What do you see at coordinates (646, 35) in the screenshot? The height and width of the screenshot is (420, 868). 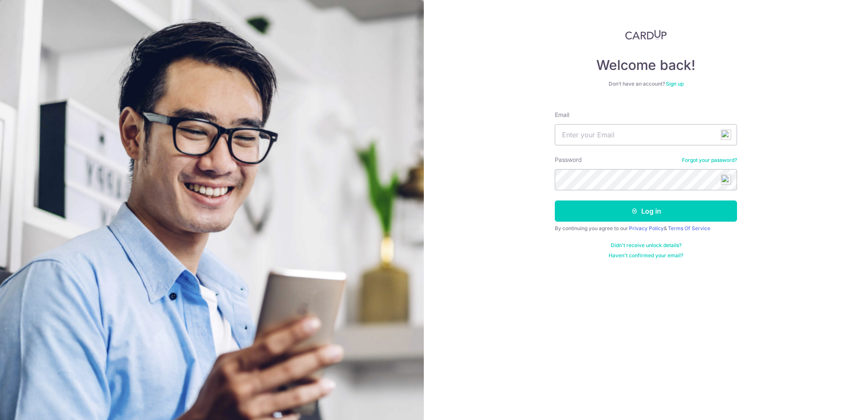 I see `img: CardUp Logo` at bounding box center [646, 35].